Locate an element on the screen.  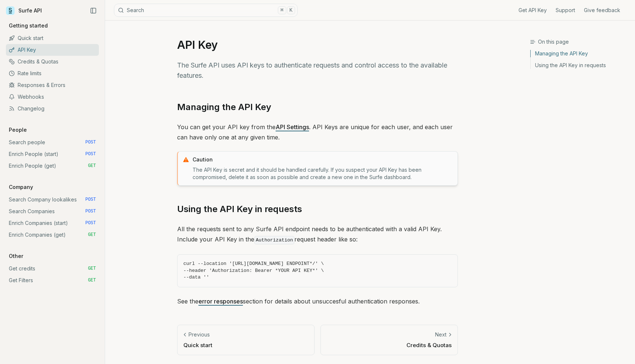
p: People is located at coordinates (18, 130).